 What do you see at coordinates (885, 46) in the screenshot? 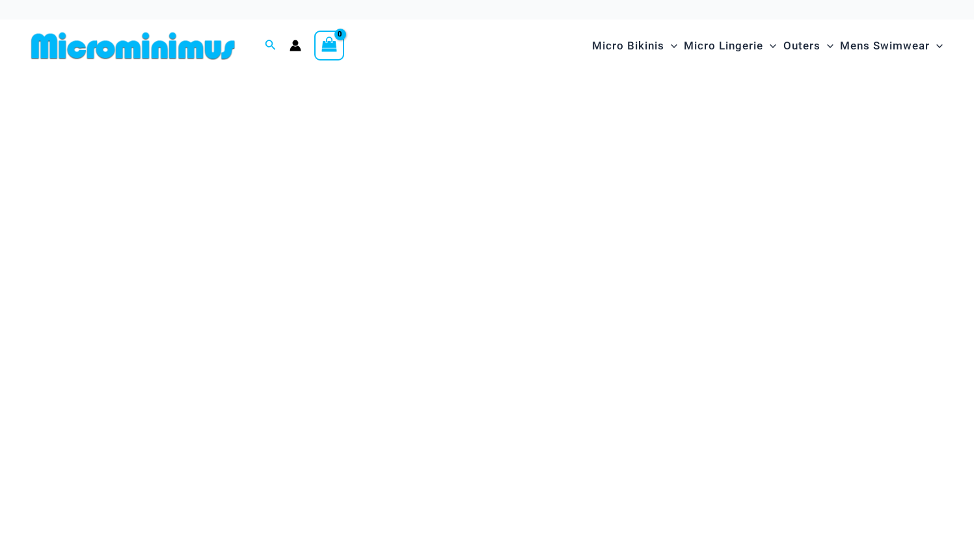
I see `span: Mens Swimwear` at bounding box center [885, 46].